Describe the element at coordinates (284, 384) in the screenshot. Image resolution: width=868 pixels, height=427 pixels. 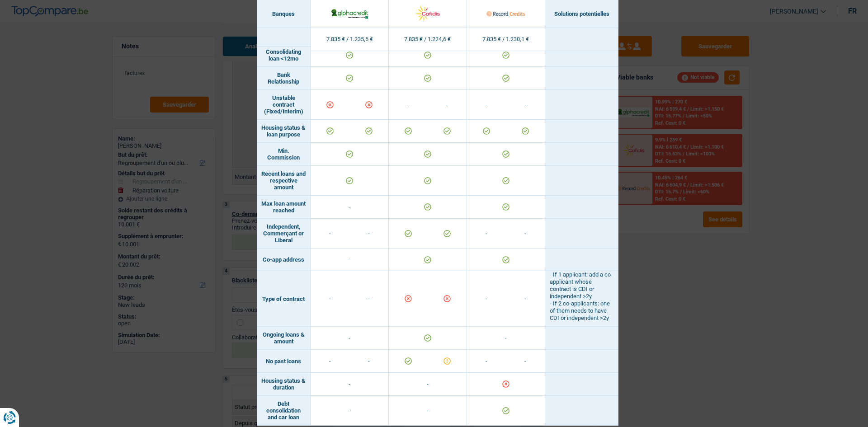
I see `td: Housing status & duration` at that location.